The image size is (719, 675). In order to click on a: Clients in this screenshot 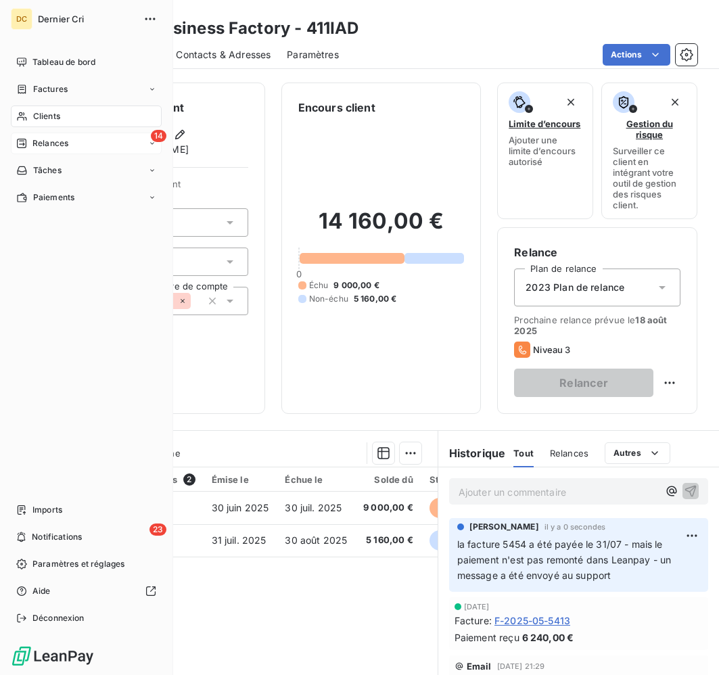, I will do `click(86, 116)`.